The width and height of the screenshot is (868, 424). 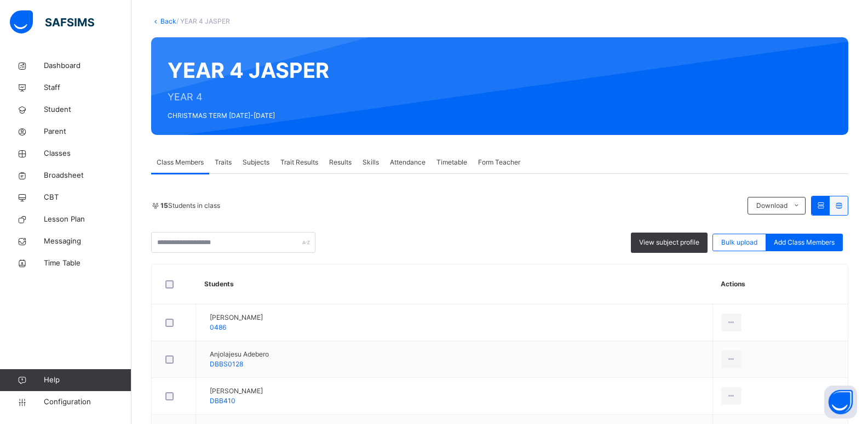 I want to click on span: Subjects, so click(x=255, y=163).